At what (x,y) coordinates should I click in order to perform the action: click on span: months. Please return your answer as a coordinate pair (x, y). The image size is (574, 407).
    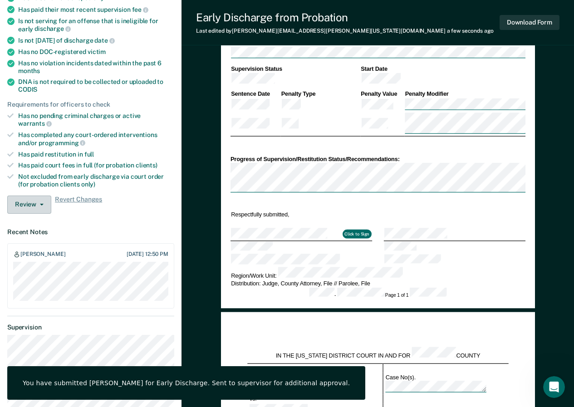
    Looking at the image, I should click on (29, 71).